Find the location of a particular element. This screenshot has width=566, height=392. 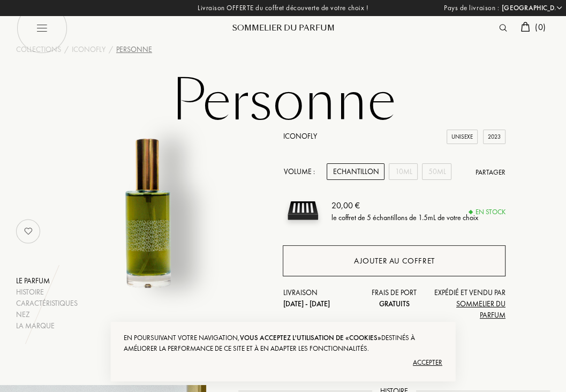

div: Frais de port is located at coordinates (394, 298).